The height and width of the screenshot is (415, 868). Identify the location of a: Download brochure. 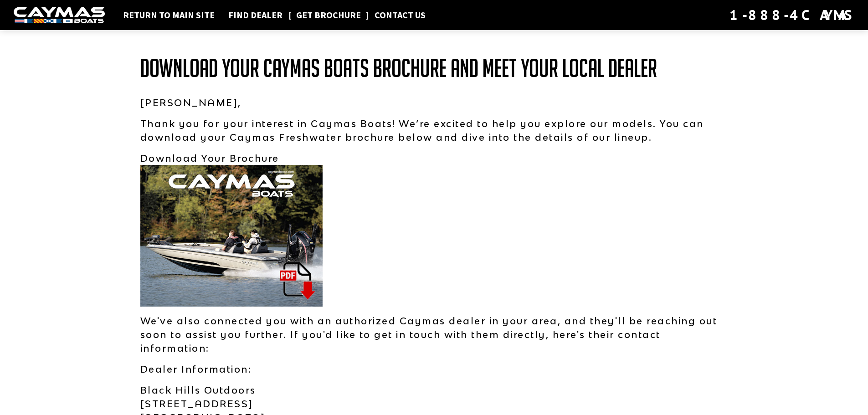
(232, 234).